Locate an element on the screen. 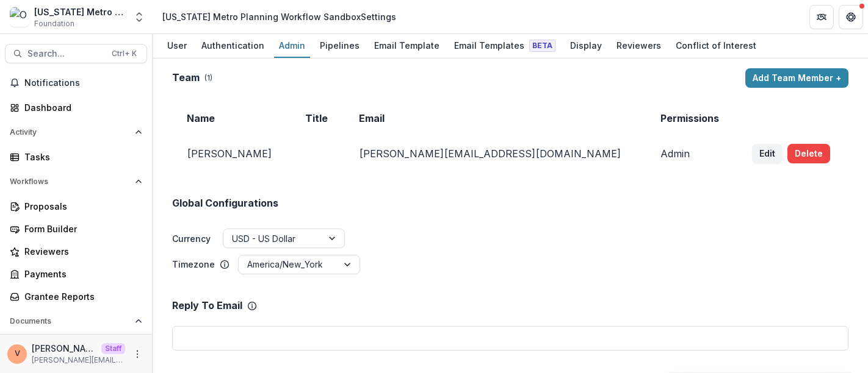 The height and width of the screenshot is (373, 868). div: User is located at coordinates (177, 45).